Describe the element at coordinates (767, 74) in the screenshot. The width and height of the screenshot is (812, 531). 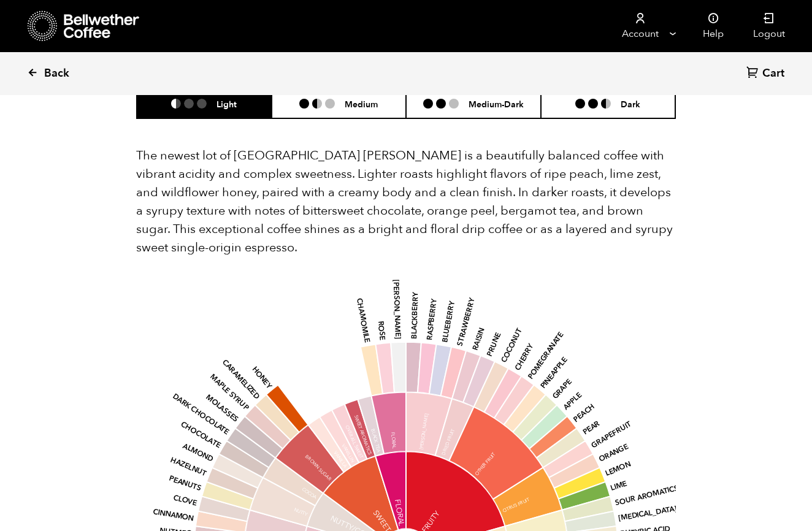
I see `a: Cart` at that location.